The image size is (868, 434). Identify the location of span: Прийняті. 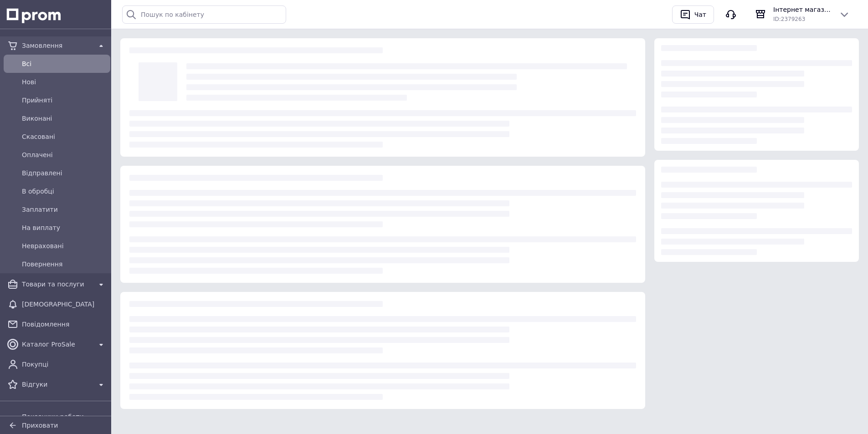
(64, 100).